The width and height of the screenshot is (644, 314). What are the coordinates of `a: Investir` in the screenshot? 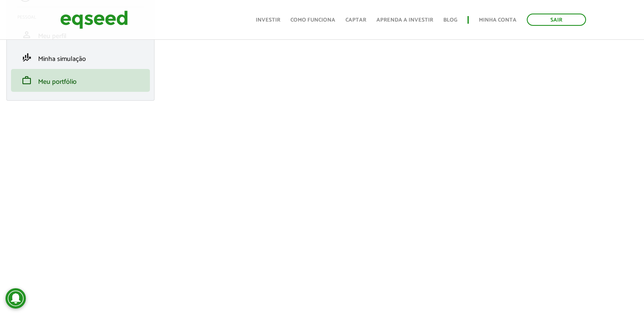 It's located at (268, 20).